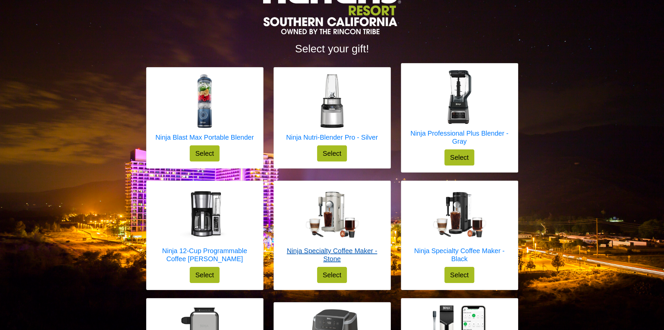  I want to click on a: Ninja Blast Max Portable Blender Ninja Blast Max Portable Blender, so click(205, 110).